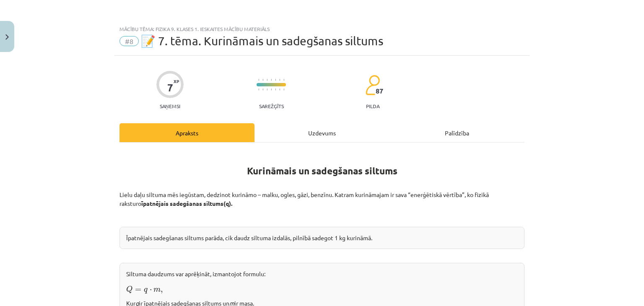 This screenshot has width=644, height=306. Describe the element at coordinates (129, 41) in the screenshot. I see `span: #8` at that location.